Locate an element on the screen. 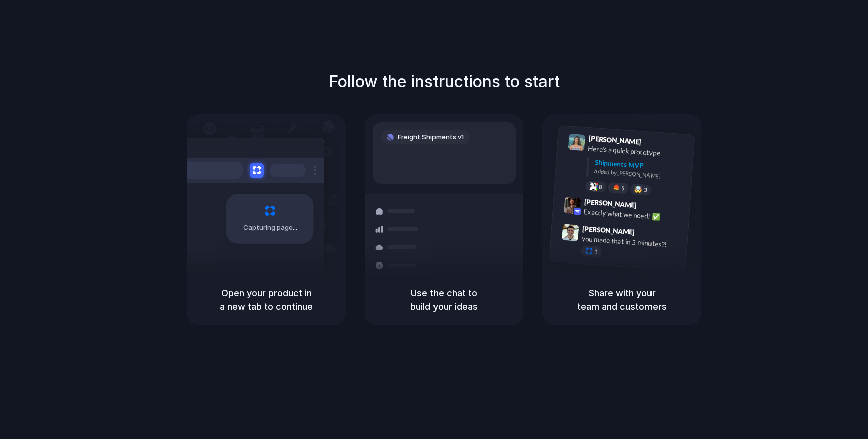 The image size is (868, 439). h5: Share with your team and customers is located at coordinates (622, 300).